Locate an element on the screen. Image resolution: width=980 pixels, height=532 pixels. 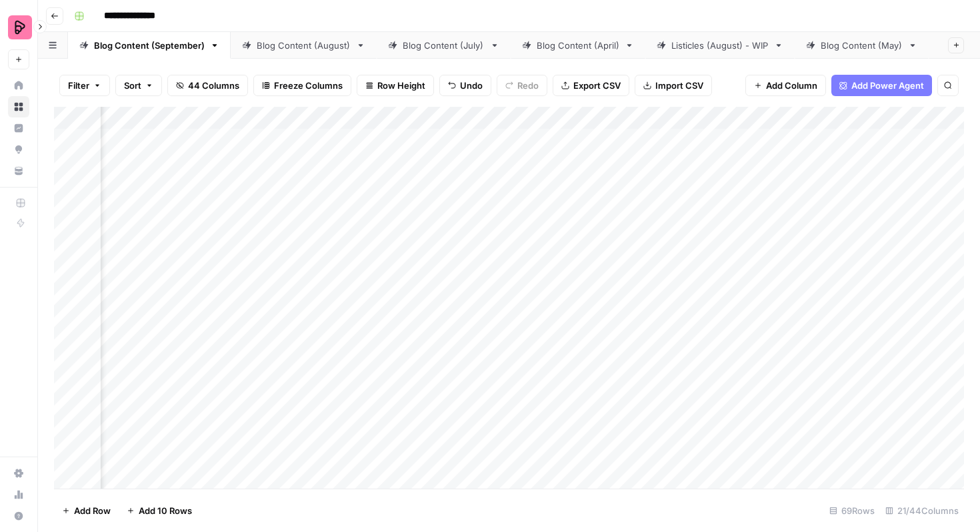
div: Blog Content (September) is located at coordinates (150, 46).